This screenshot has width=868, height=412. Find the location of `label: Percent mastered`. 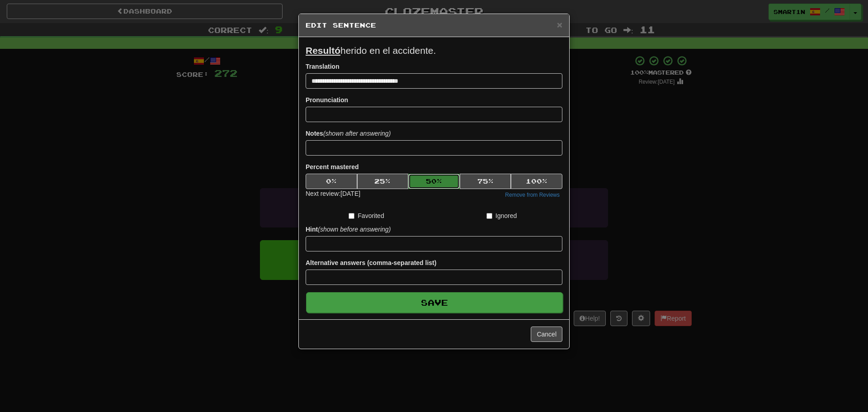

label: Percent mastered is located at coordinates (333, 167).